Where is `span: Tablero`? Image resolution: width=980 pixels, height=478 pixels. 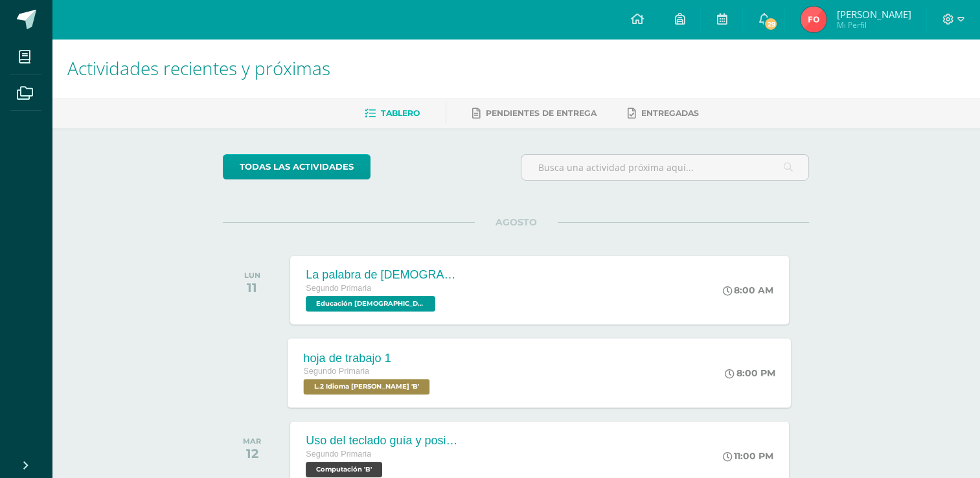
span: Tablero is located at coordinates (400, 113).